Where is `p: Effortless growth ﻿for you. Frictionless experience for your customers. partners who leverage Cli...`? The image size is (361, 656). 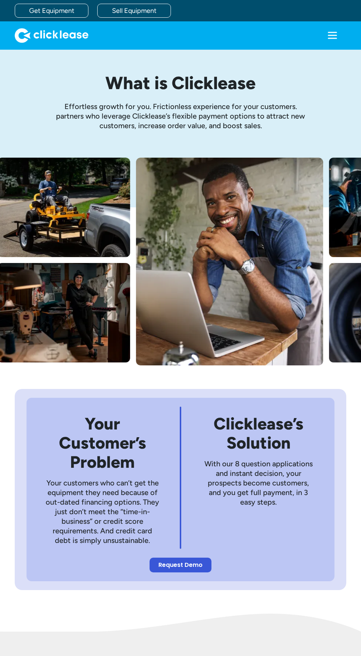 p: Effortless growth ﻿for you. Frictionless experience for your customers. partners who leverage Cli... is located at coordinates (180, 116).